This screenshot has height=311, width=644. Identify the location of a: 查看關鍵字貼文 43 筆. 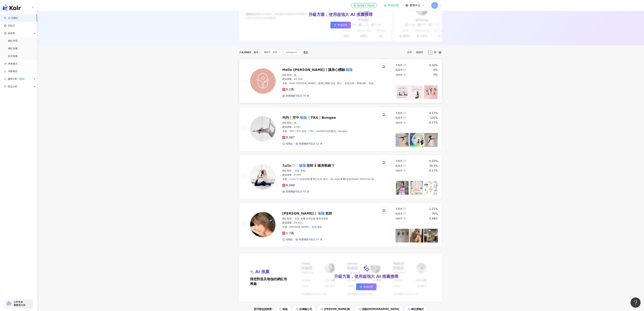
(295, 191).